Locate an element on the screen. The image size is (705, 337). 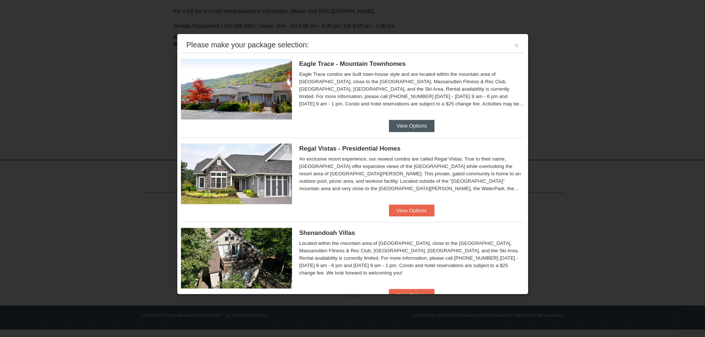
span: Regal Vistas - Presidential Homes is located at coordinates (350, 148).